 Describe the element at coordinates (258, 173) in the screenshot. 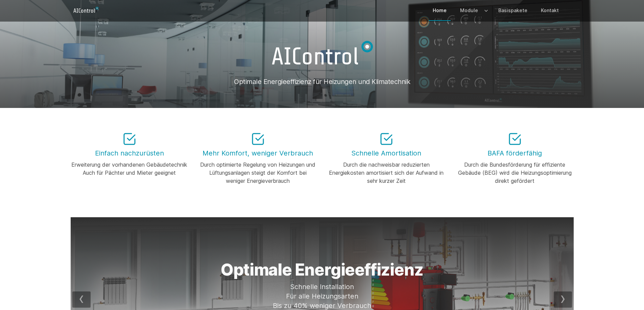

I see `div: Durch optimierte Regelung von Heizungen und Lüftungsanlagen steigt der Komfort bei weniger Energi...` at that location.